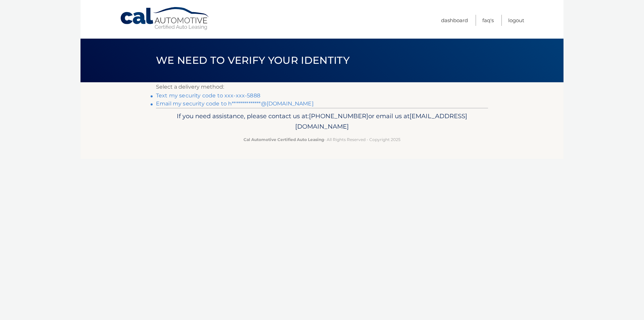 The width and height of the screenshot is (644, 320). I want to click on span: We need to verify your identity, so click(253, 60).